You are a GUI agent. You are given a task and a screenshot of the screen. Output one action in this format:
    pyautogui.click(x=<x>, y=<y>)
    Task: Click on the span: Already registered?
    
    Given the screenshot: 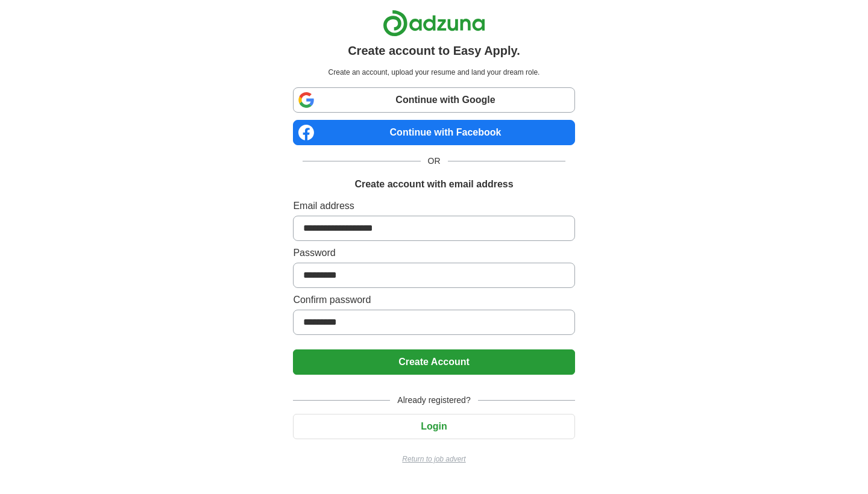 What is the action you would take?
    pyautogui.click(x=433, y=400)
    